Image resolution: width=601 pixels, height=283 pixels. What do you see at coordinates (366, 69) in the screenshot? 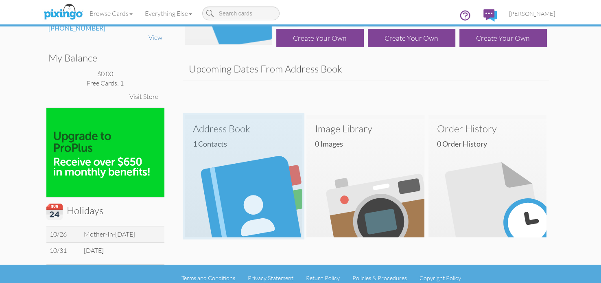
I see `h3: Upcoming Dates From Address Book` at bounding box center [366, 69].